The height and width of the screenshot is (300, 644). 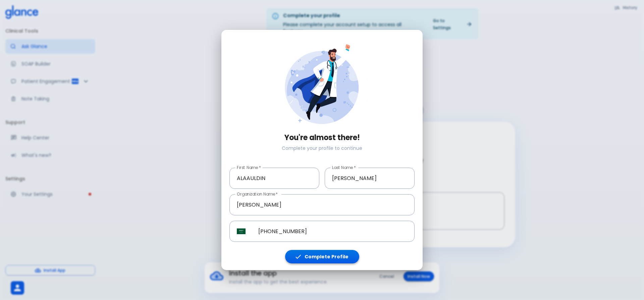 I want to click on label: Organization Name, so click(x=257, y=194).